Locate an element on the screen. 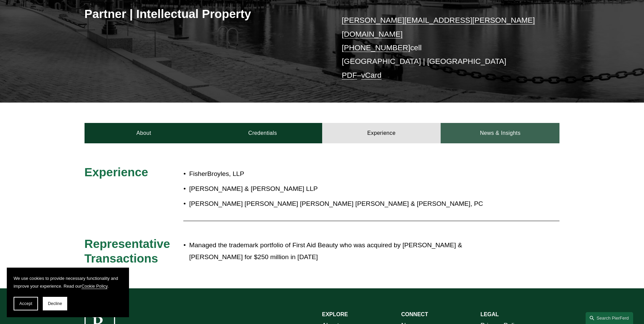 This screenshot has width=644, height=324. a: About is located at coordinates (144, 133).